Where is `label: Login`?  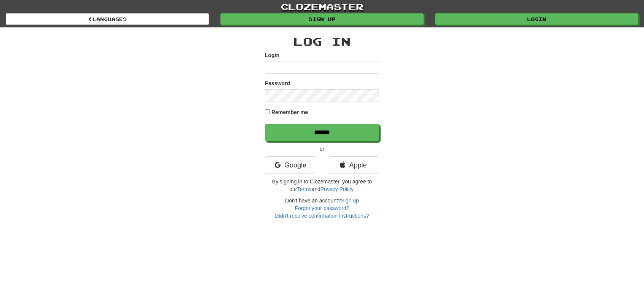
label: Login is located at coordinates (272, 55).